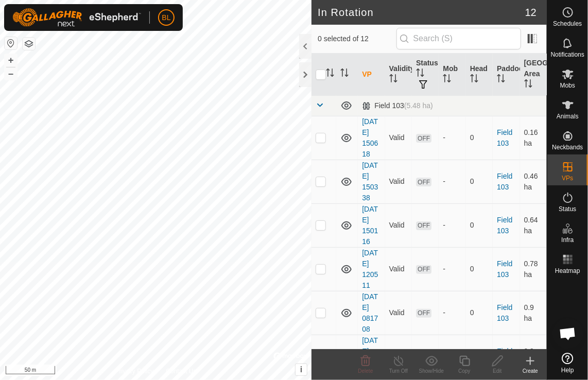  Describe the element at coordinates (567, 370) in the screenshot. I see `span: Help` at that location.